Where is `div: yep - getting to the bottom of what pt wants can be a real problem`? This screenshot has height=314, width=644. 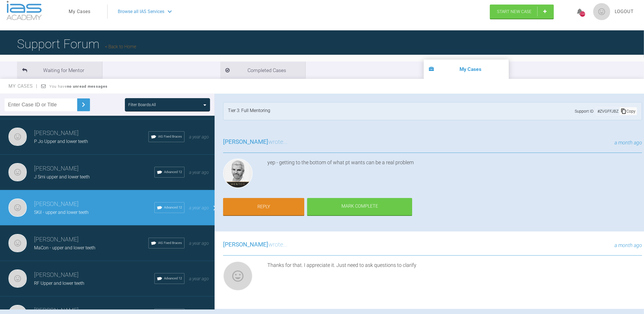 div: yep - getting to the bottom of what pt wants can be a real problem is located at coordinates (455, 174).